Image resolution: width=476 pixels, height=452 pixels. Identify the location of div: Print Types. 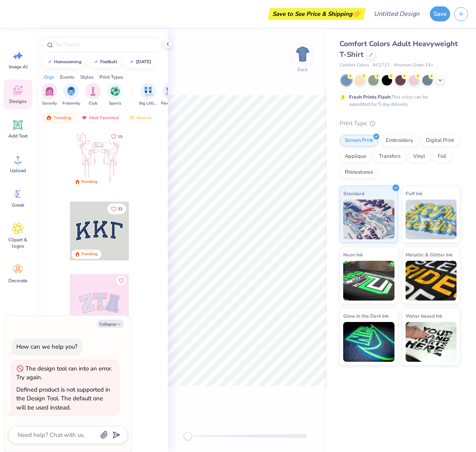
(111, 77).